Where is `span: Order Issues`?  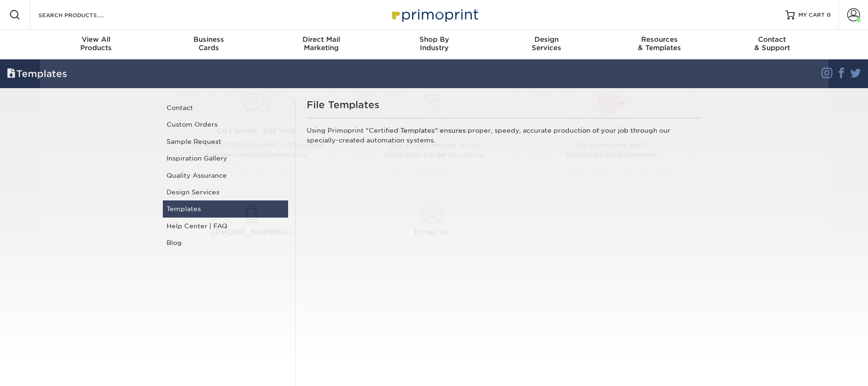
span: Order Issues is located at coordinates (612, 131).